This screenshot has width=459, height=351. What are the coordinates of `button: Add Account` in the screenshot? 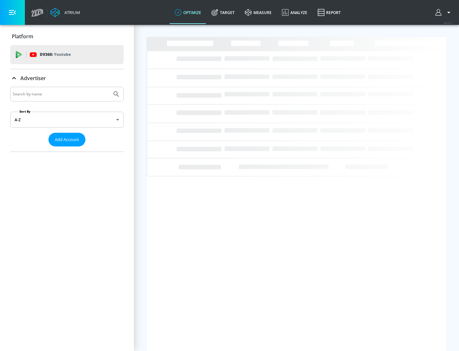 It's located at (67, 139).